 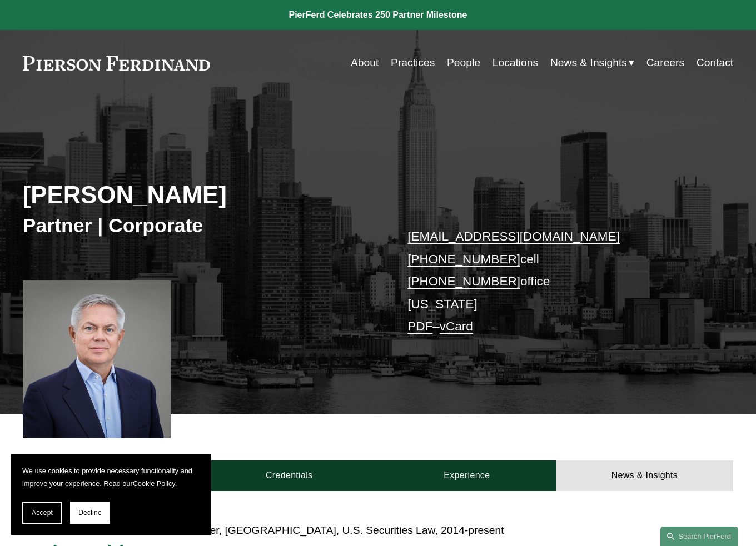 What do you see at coordinates (111, 494) in the screenshot?
I see `section: Cookie banner` at bounding box center [111, 494].